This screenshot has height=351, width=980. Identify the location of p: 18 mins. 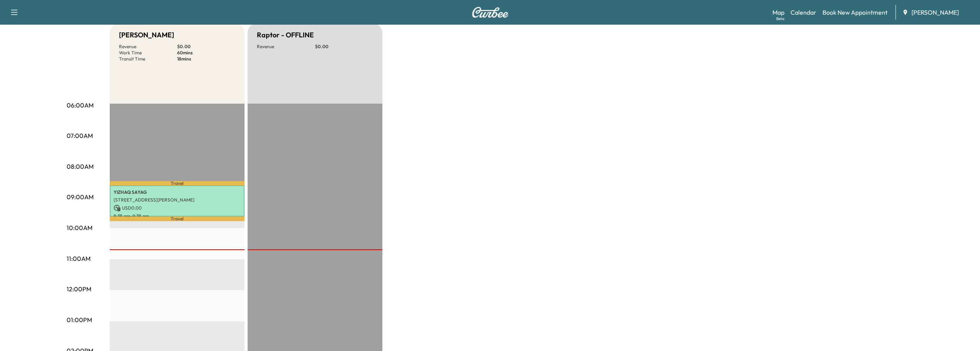
(206, 59).